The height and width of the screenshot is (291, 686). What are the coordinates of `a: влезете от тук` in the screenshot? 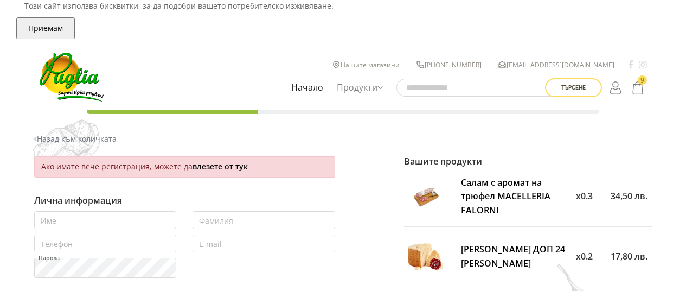 It's located at (220, 166).